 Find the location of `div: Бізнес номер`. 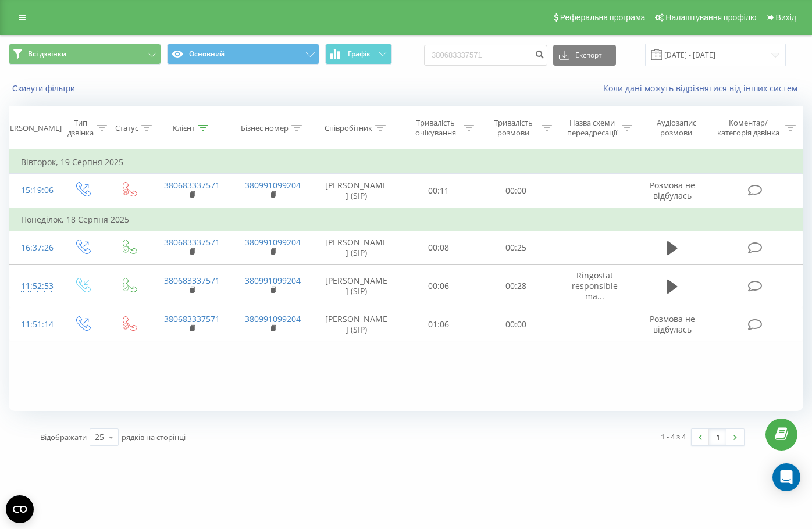

div: Бізнес номер is located at coordinates (265, 128).